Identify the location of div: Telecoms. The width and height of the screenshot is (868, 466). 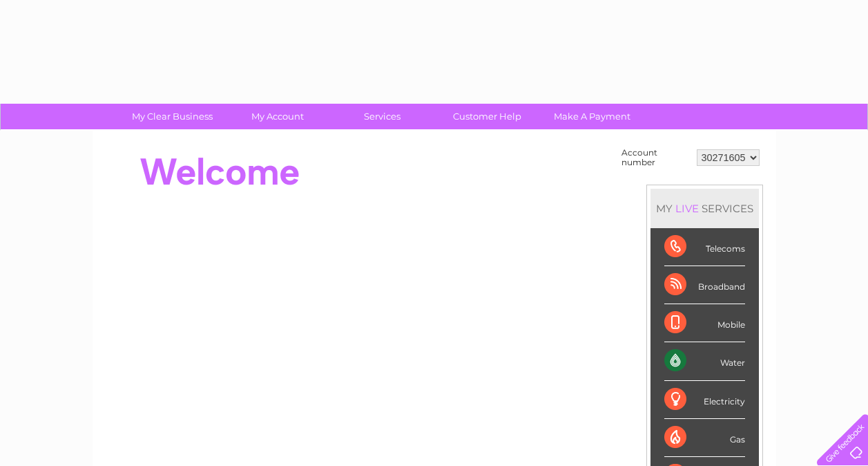
(705, 247).